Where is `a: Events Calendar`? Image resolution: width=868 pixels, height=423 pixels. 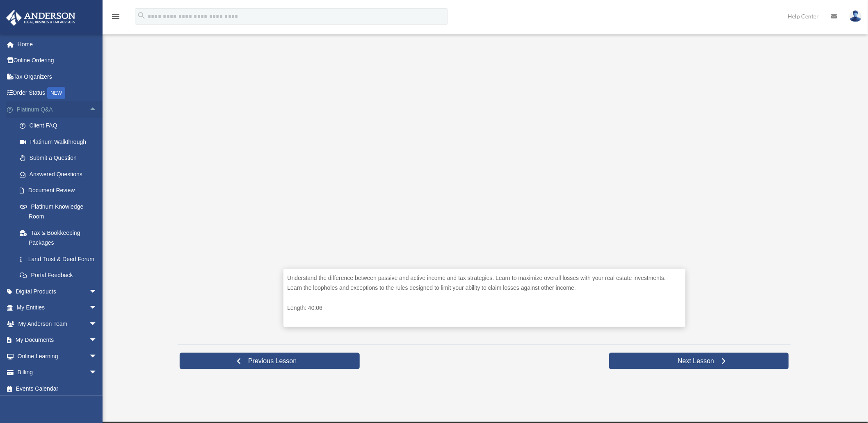 a: Events Calendar is located at coordinates (57, 388).